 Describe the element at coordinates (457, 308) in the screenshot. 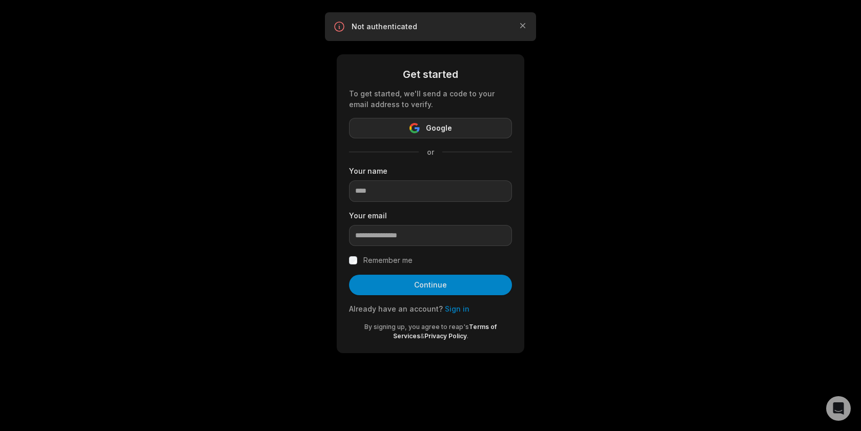

I see `a: Sign in` at that location.